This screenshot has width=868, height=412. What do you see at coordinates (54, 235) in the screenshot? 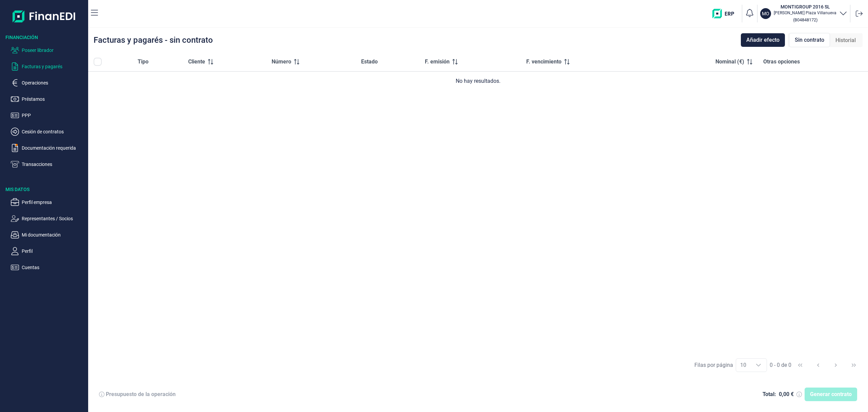
I see `p: Mi documentación` at bounding box center [54, 235].